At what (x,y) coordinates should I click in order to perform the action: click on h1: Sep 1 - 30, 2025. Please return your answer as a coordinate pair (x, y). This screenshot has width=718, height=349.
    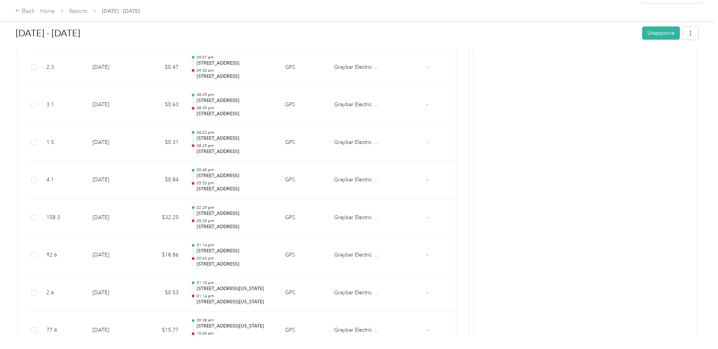
    Looking at the image, I should click on (326, 33).